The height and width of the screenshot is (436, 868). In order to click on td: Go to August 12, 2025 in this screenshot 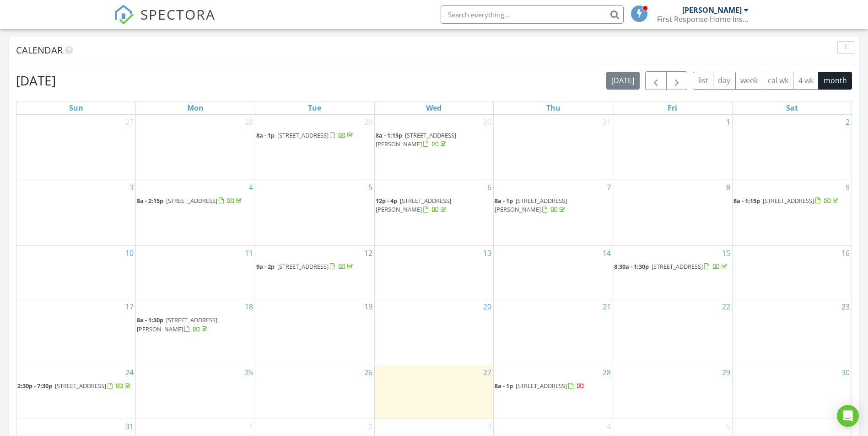, I will do `click(314, 272)`.